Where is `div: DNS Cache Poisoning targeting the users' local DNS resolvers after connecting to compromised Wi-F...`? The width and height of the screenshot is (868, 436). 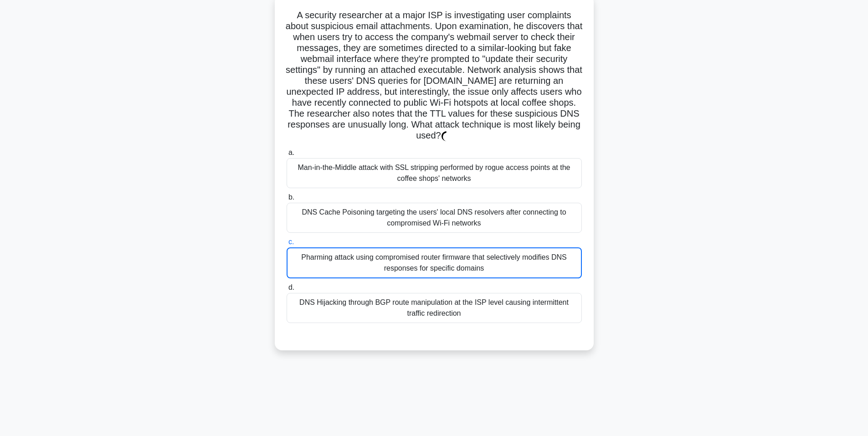
div: DNS Cache Poisoning targeting the users' local DNS resolvers after connecting to compromised Wi-F... is located at coordinates (434, 218).